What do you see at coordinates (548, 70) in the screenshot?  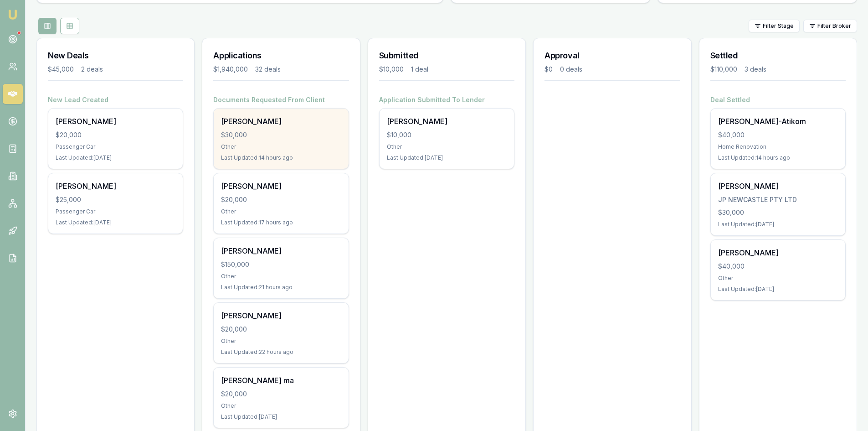 I see `div: $0` at bounding box center [548, 70].